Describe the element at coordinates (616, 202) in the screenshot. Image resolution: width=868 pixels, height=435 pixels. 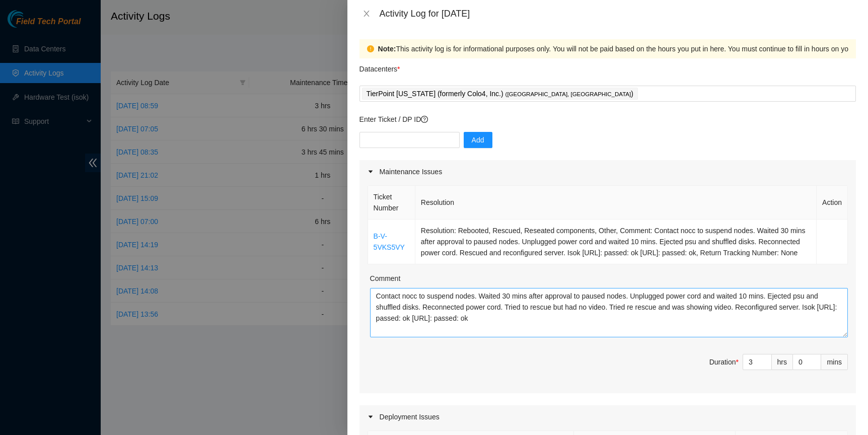
I see `th: Resolution` at that location.